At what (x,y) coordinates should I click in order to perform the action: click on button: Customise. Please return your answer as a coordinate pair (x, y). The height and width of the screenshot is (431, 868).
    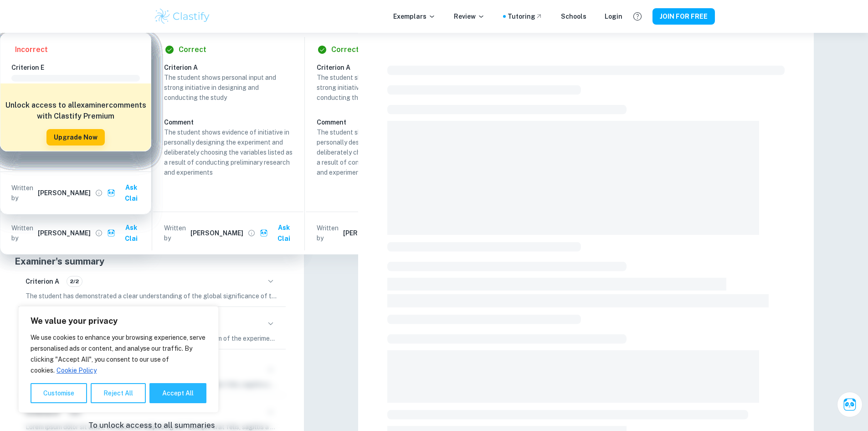
    Looking at the image, I should click on (59, 393).